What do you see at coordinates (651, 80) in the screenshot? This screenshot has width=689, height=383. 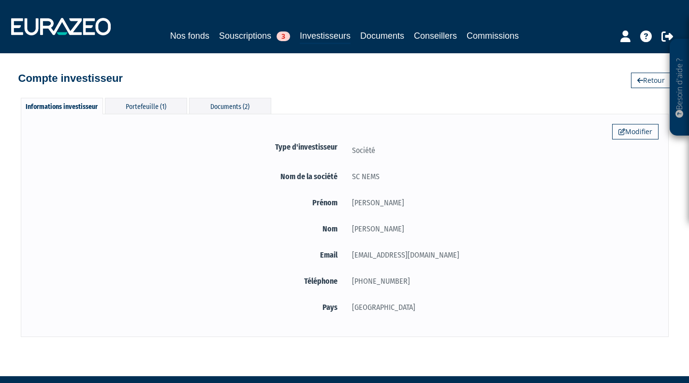 I see `a: Retour` at bounding box center [651, 80].